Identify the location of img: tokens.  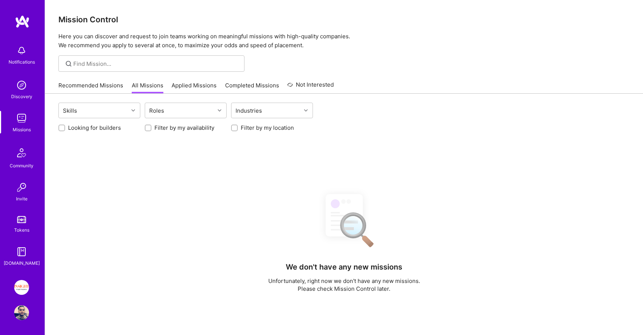
(22, 219).